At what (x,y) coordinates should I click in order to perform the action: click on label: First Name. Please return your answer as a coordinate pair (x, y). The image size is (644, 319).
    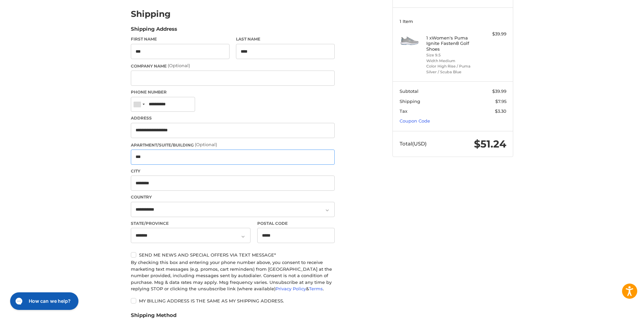
    Looking at the image, I should click on (180, 39).